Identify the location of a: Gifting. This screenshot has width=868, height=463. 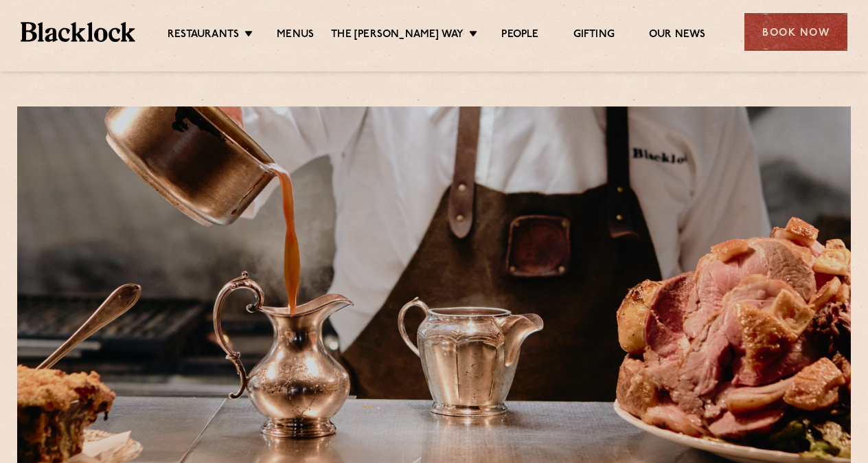
(594, 35).